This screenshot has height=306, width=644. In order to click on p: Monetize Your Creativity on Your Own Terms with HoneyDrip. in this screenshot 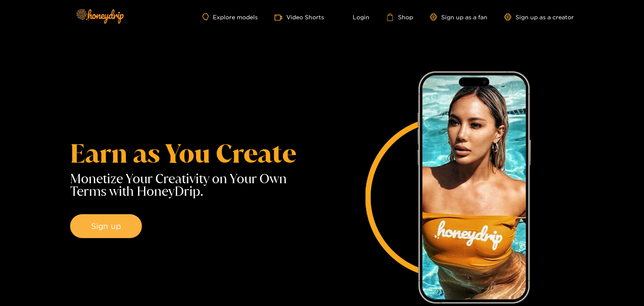, I will do `click(196, 185)`.